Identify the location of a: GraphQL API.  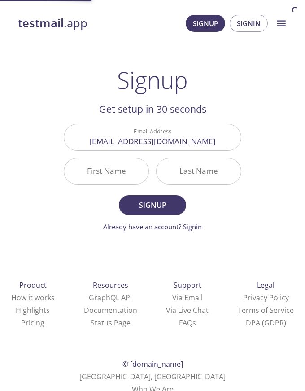
(110, 298).